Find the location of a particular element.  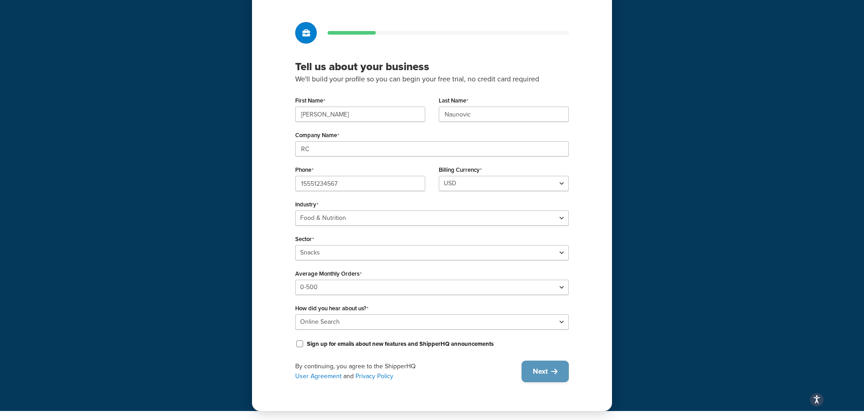

label: Sector is located at coordinates (305, 239).